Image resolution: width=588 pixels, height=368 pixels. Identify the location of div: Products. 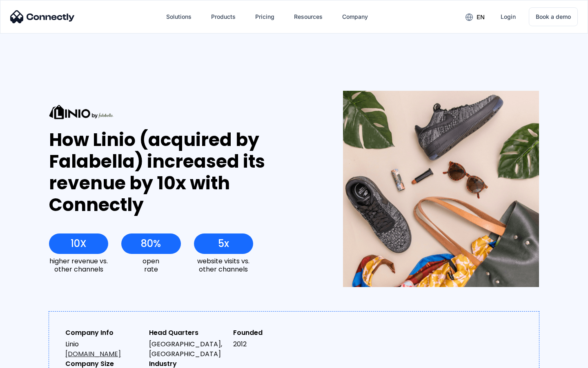
(224, 17).